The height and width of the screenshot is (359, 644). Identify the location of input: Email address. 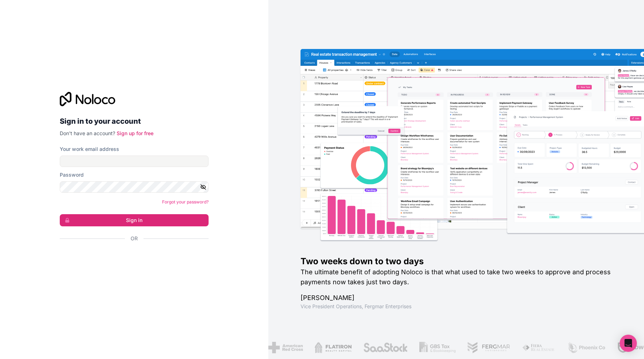
(134, 161).